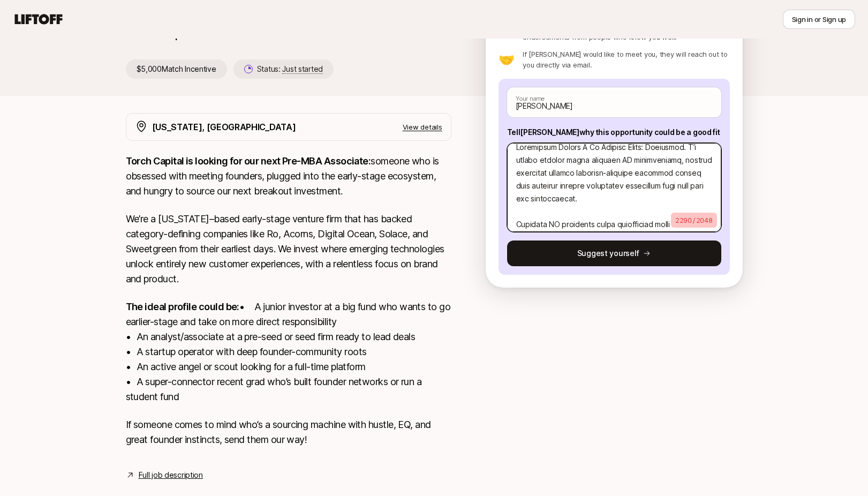  I want to click on button: Sign in or Sign up, so click(819, 19).